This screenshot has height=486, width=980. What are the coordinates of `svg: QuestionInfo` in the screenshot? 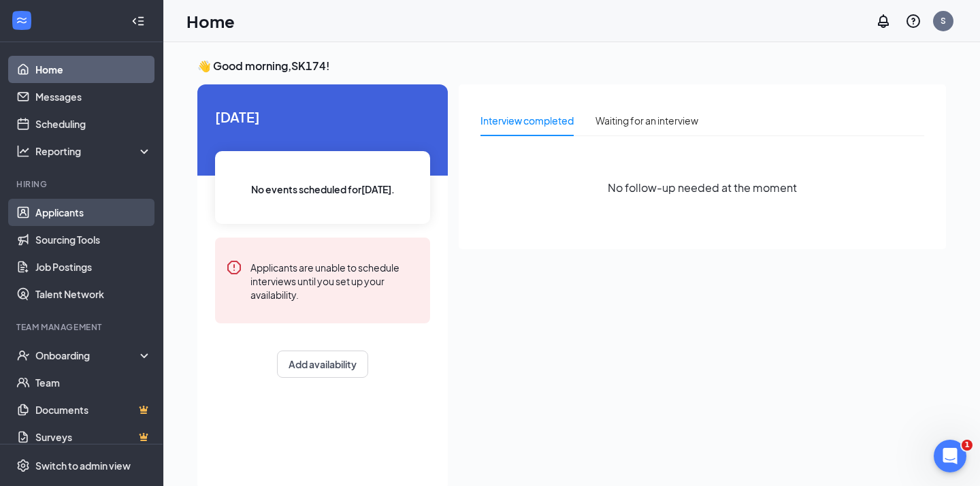 It's located at (913, 21).